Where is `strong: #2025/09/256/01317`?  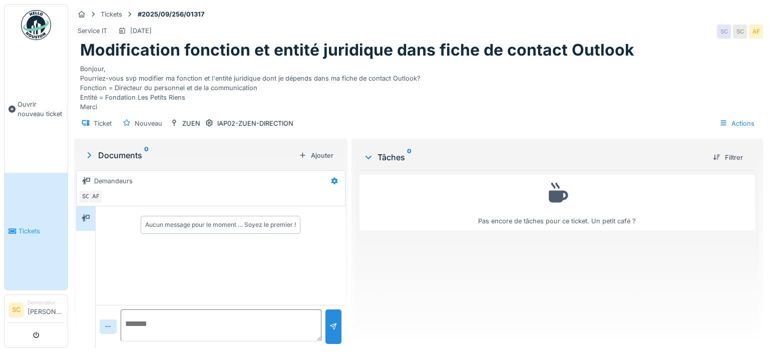 strong: #2025/09/256/01317 is located at coordinates (171, 14).